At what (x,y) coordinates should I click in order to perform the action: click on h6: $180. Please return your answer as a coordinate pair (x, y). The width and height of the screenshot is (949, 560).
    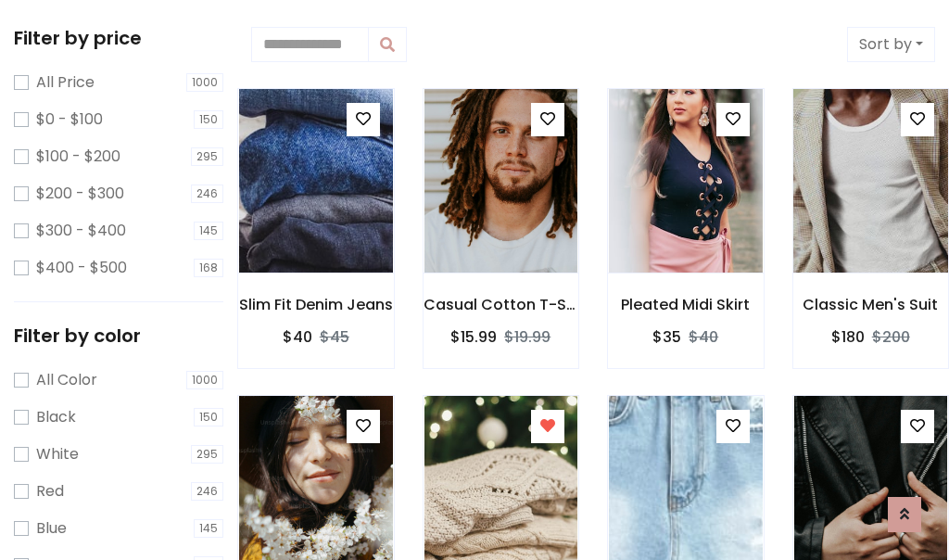
    Looking at the image, I should click on (848, 336).